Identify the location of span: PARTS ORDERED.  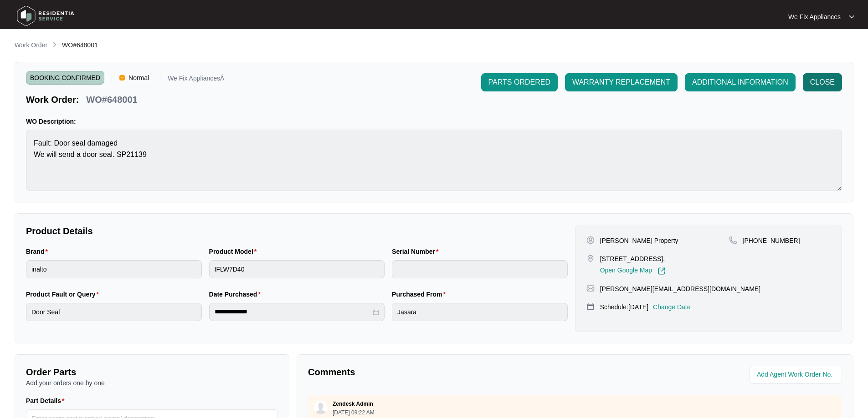
(519, 83).